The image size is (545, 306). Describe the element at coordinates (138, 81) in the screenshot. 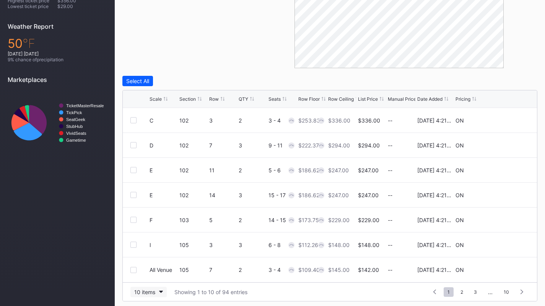

I see `div: Select All` at that location.